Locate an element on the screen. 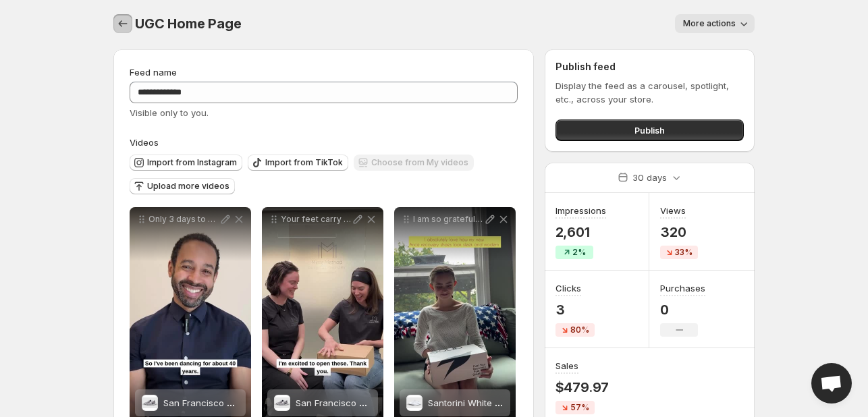 The image size is (868, 417). p: 2,601 is located at coordinates (580, 232).